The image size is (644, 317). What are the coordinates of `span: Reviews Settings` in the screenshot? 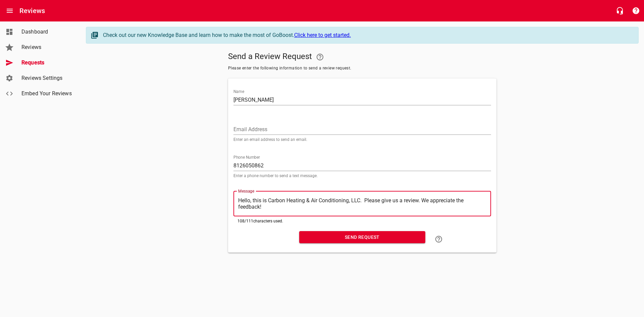 It's located at (47, 78).